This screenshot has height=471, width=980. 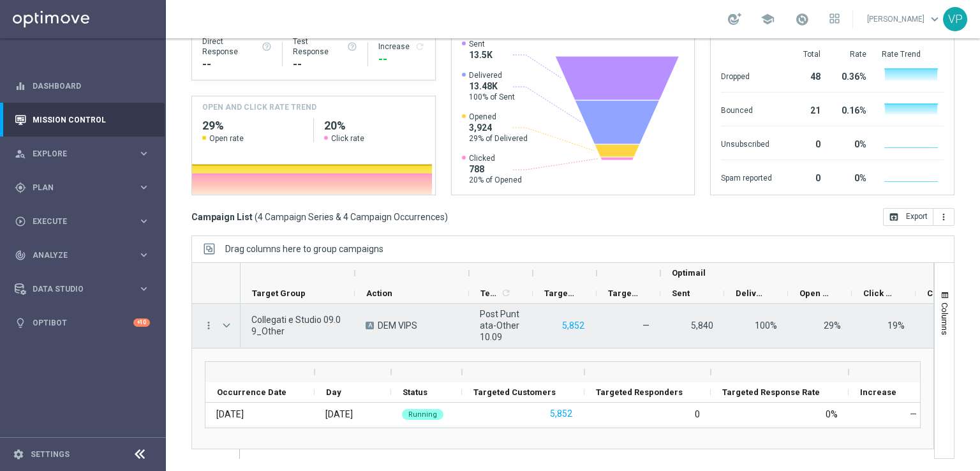 I want to click on span: Data Studio, so click(x=85, y=289).